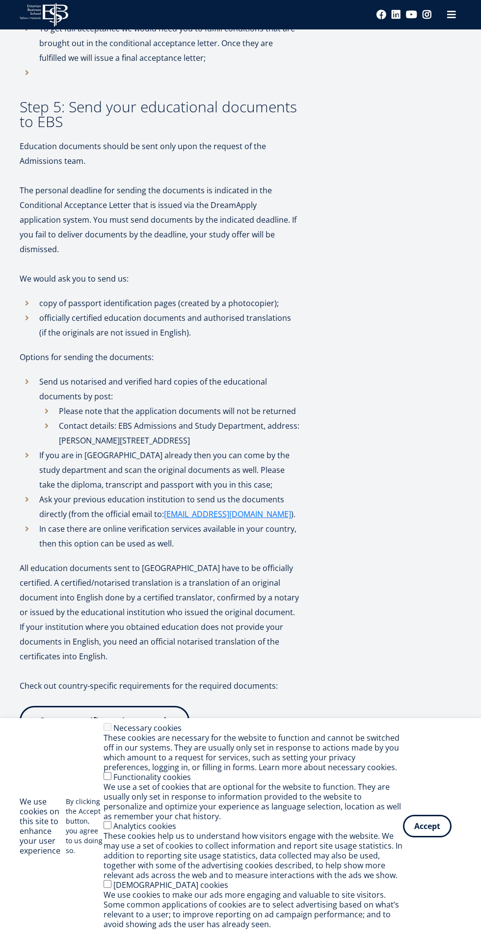  What do you see at coordinates (147, 728) in the screenshot?
I see `label: Necessary cookies` at bounding box center [147, 728].